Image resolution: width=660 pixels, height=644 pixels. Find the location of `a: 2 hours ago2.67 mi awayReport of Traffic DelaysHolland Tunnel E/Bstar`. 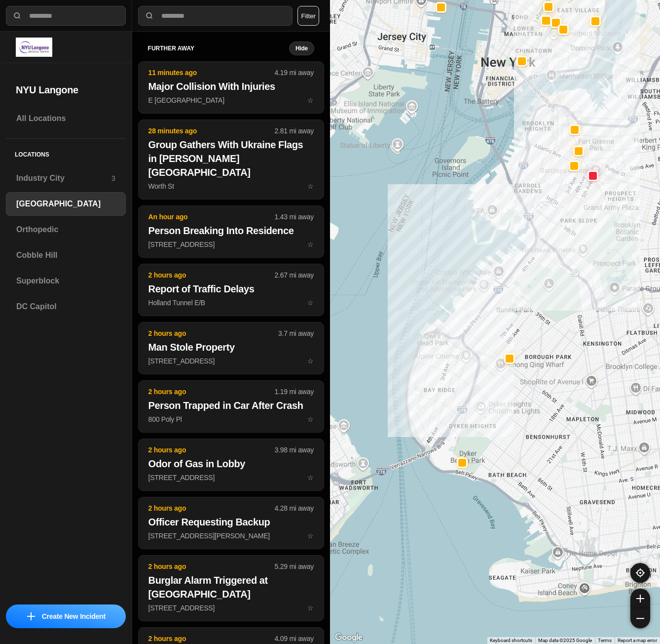

a: 2 hours ago2.67 mi awayReport of Traffic DelaysHolland Tunnel E/Bstar is located at coordinates (231, 302).